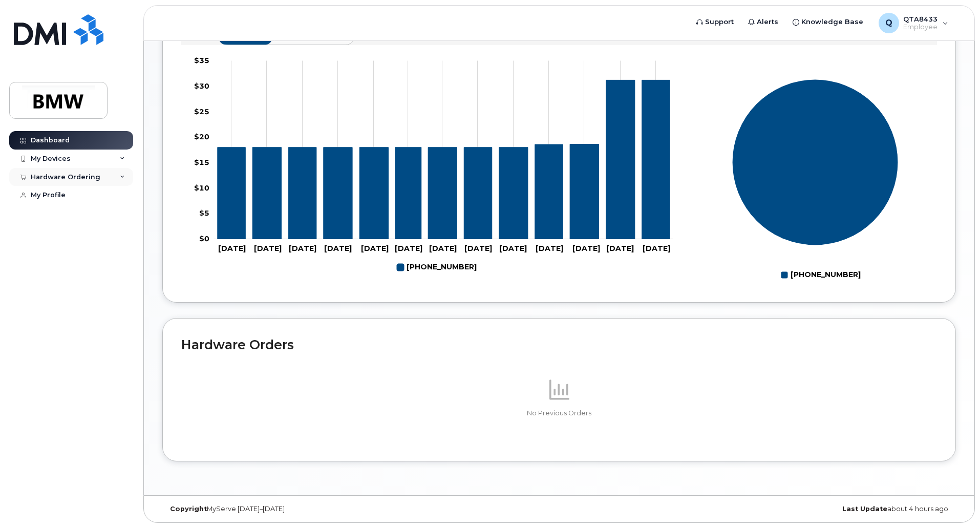 The width and height of the screenshot is (980, 528). I want to click on span: QTA8433, so click(920, 19).